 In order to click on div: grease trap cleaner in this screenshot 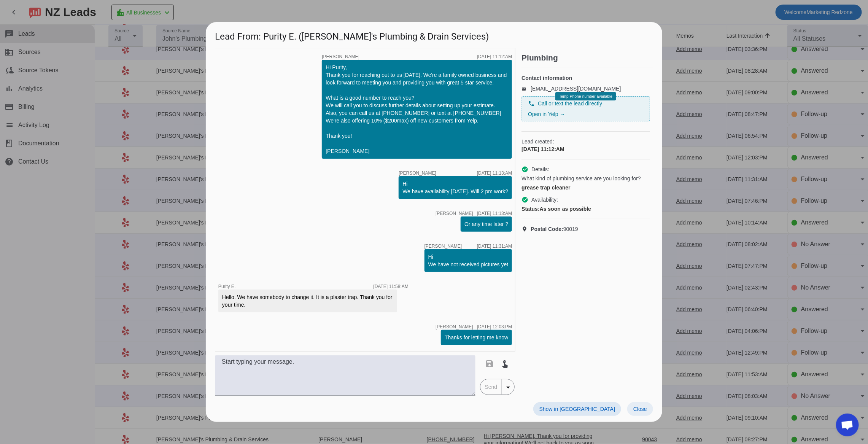, I will do `click(586, 188)`.